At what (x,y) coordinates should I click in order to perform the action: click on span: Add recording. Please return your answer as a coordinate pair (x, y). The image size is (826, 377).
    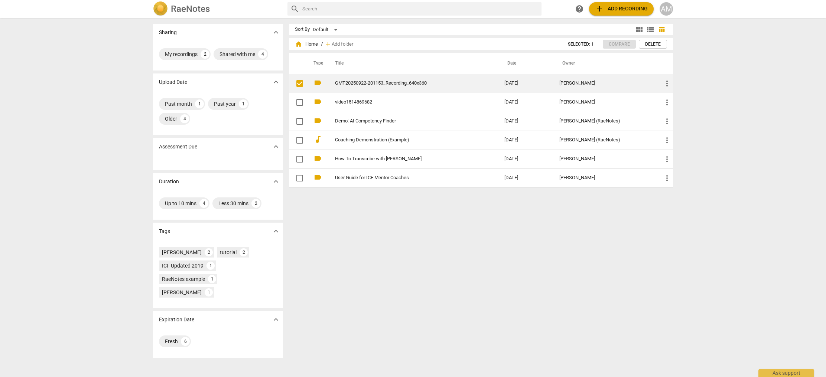
    Looking at the image, I should click on (621, 9).